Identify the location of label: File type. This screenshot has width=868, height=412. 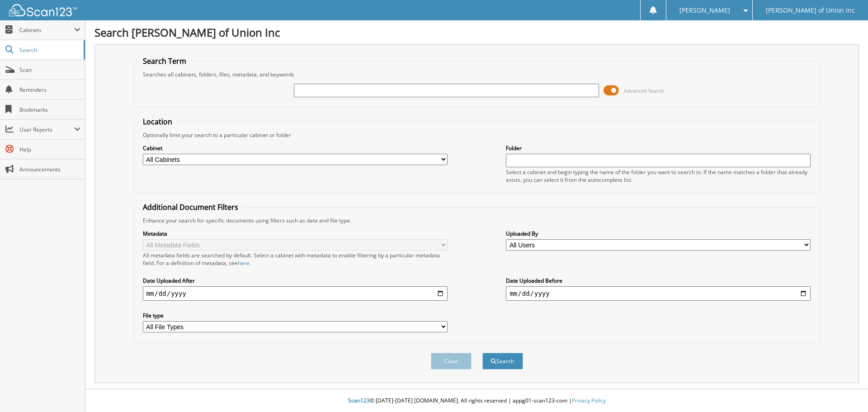
(295, 315).